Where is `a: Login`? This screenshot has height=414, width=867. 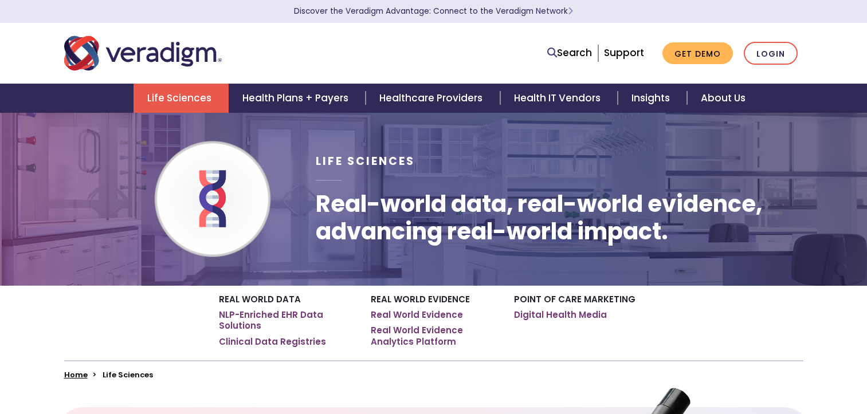 a: Login is located at coordinates (771, 53).